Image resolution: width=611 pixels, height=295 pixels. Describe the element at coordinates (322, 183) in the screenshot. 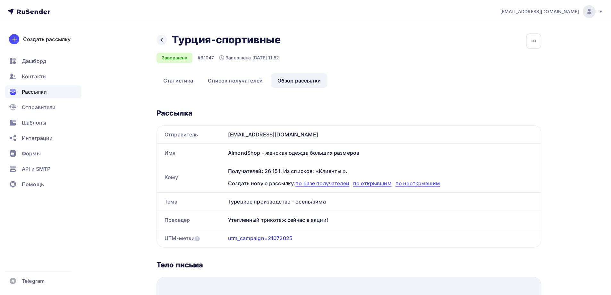

I see `span: по базе получателей` at that location.